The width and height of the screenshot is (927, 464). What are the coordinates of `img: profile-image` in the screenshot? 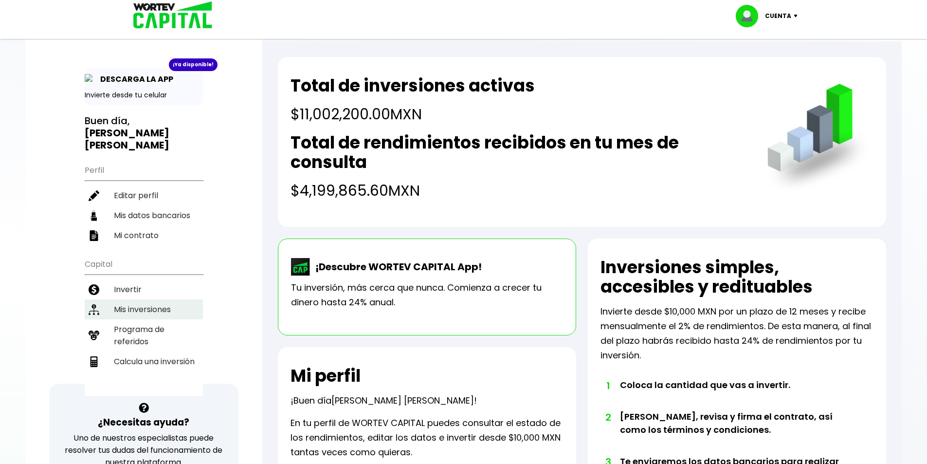 It's located at (751, 16).